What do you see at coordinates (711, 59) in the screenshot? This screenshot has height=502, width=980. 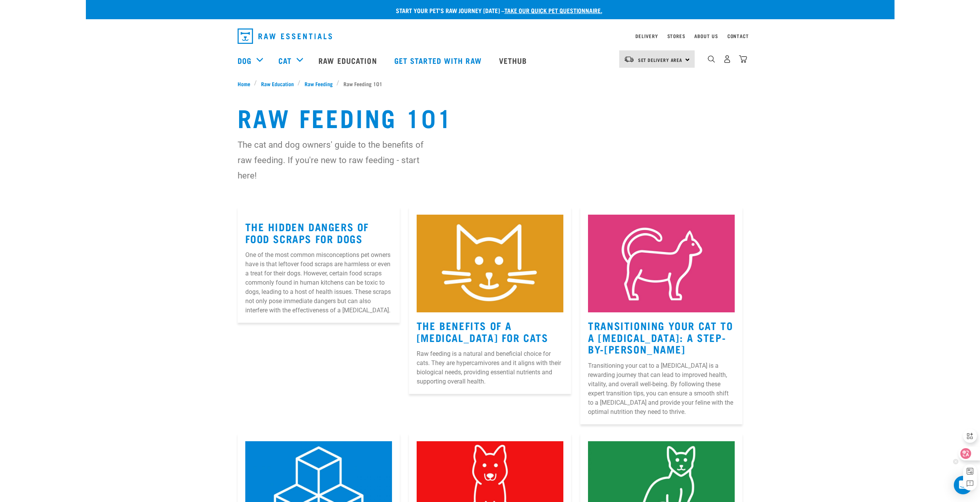 I see `img: home-icon-1@2x.png` at bounding box center [711, 59].